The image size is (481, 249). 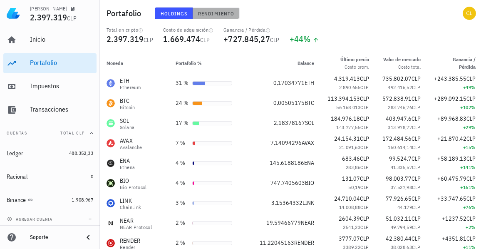 What do you see at coordinates (111, 163) in the screenshot?
I see `div: ENA-icon` at bounding box center [111, 163].